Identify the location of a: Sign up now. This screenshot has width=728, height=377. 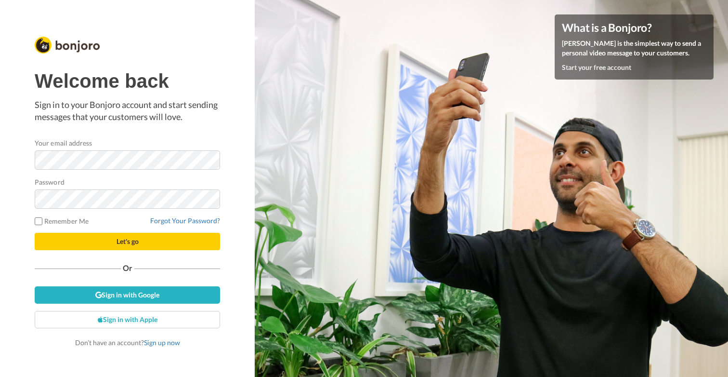
(162, 342).